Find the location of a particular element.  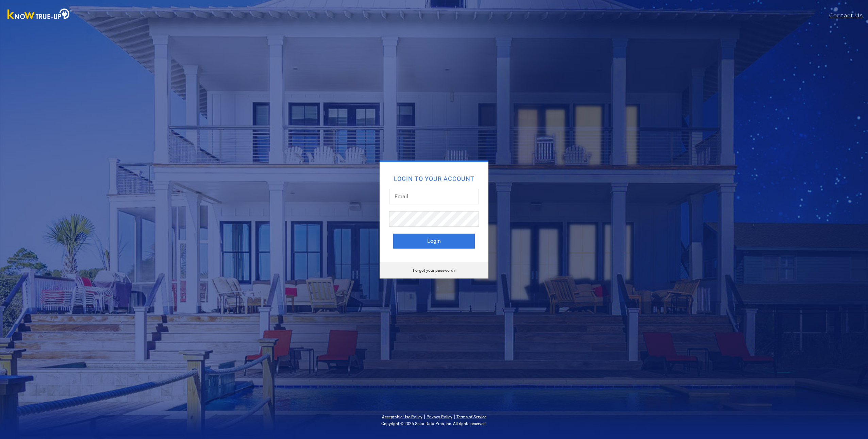

a: Privacy Policy is located at coordinates (439, 417).